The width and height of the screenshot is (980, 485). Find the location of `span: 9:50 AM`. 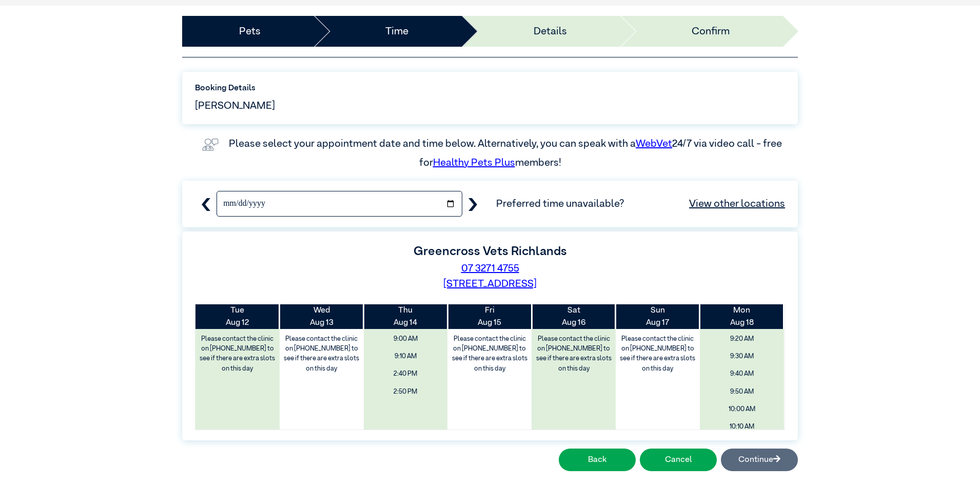

span: 9:50 AM is located at coordinates (742, 391).